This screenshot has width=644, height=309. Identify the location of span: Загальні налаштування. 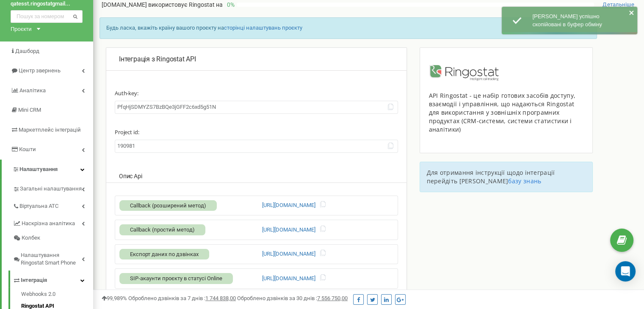
(51, 189).